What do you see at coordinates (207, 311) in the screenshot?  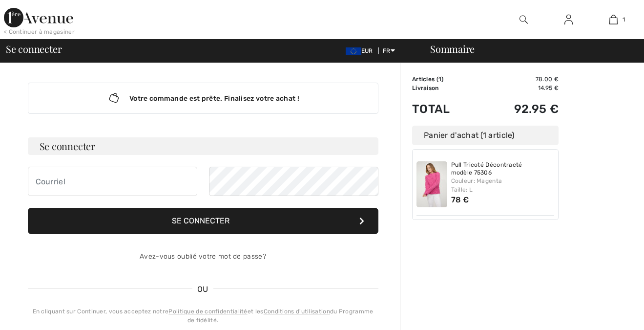 I see `a: Politique de confidentialité` at bounding box center [207, 311].